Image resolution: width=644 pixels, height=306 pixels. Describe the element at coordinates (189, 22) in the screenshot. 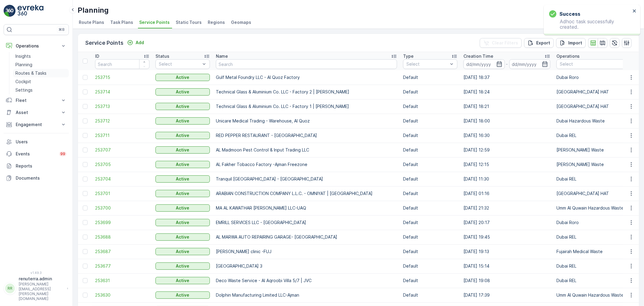

I see `span: Static Tours` at that location.